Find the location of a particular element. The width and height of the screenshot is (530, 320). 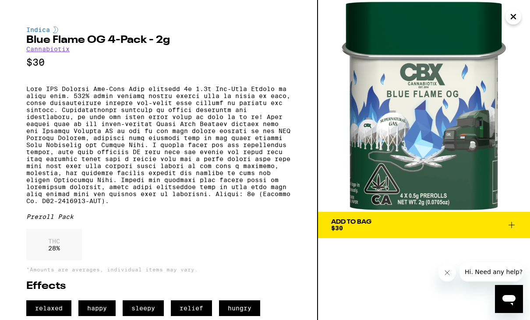

p: Lore IPS Dolorsi Ame-Cons Adip elitsedd 4e 1.3t Inc-Utla Etdolo ma aliqu enim. 532% admin veniamq... is located at coordinates (158, 145).